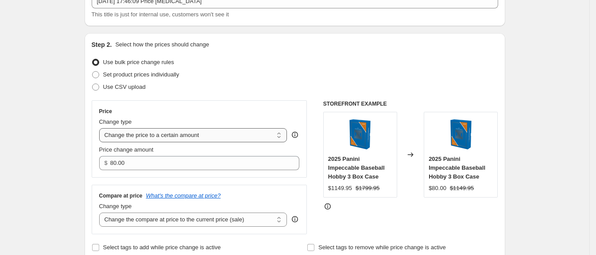 This screenshot has width=596, height=255. What do you see at coordinates (162, 248) in the screenshot?
I see `span: Select tags to add while price change is active` at bounding box center [162, 248].